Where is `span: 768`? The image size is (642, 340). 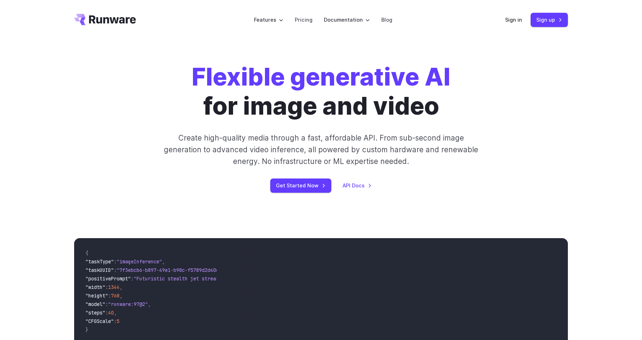 span: 768 is located at coordinates (115, 295).